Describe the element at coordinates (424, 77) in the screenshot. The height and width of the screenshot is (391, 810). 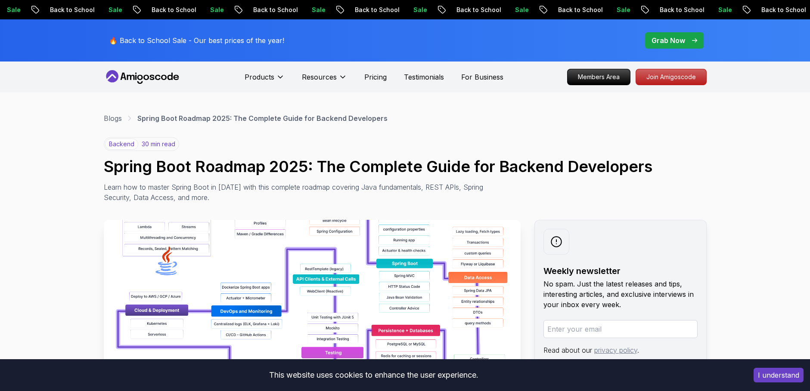
I see `p: Testimonials` at that location.